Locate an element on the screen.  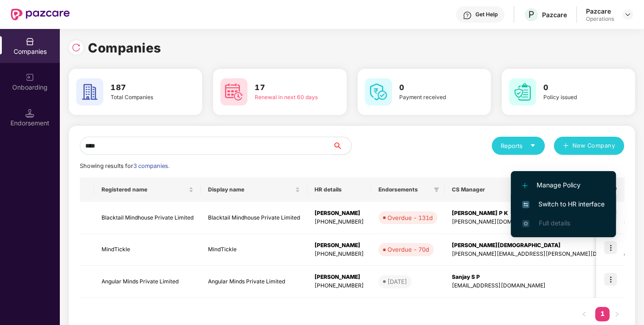
h3: 187 is located at coordinates (144, 88).